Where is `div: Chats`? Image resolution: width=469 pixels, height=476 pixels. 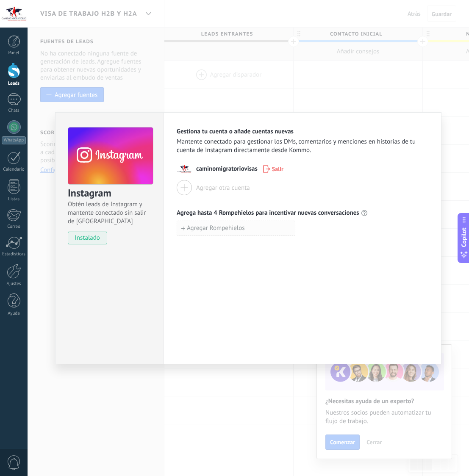
div: Chats is located at coordinates (14, 111).